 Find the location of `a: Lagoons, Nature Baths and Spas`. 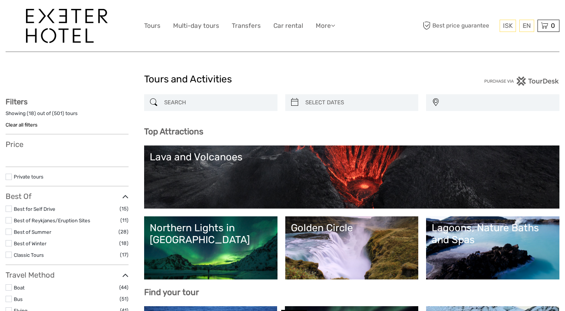

a: Lagoons, Nature Baths and Spas is located at coordinates (492, 248).